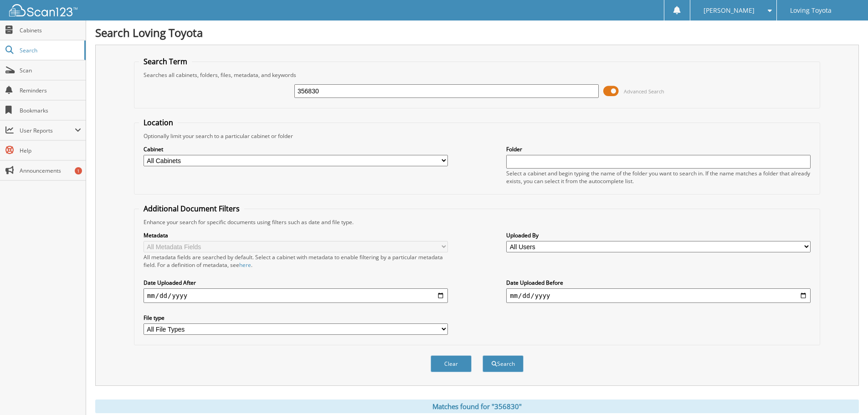 This screenshot has height=415, width=868. Describe the element at coordinates (296, 283) in the screenshot. I see `label: Date Uploaded After` at that location.